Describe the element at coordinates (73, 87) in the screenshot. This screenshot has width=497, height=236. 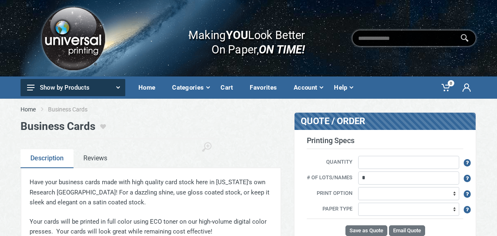
I see `button: Show by Products` at that location.